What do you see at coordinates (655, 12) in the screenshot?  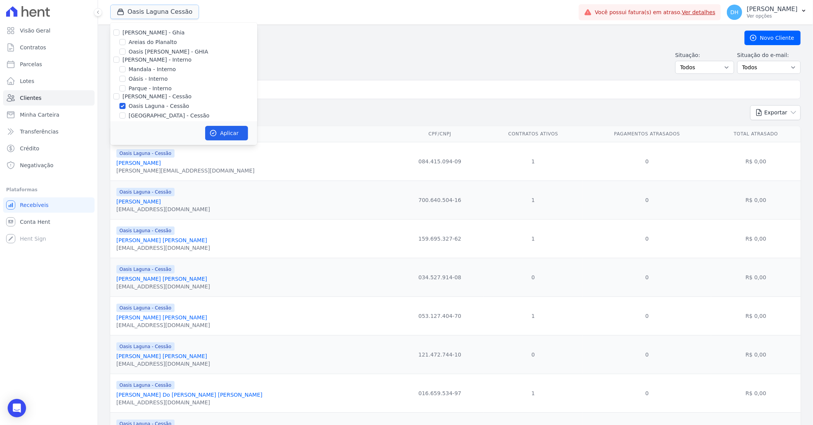 I see `span: Você possui fatura(s) em atraso.` at bounding box center [655, 12].